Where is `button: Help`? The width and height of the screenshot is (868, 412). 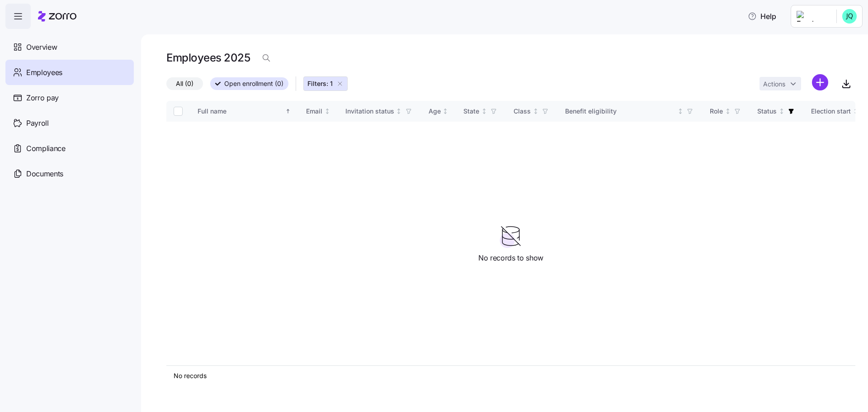 button: Help is located at coordinates (762, 16).